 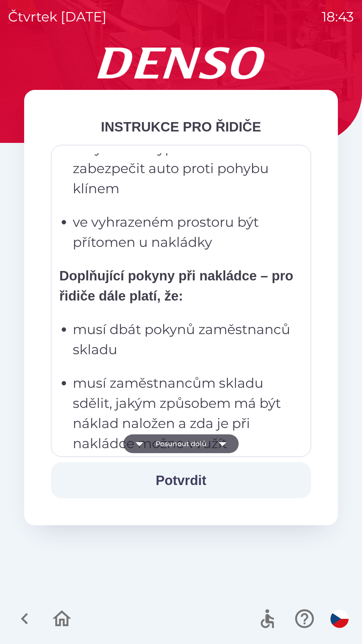 What do you see at coordinates (181, 127) in the screenshot?
I see `div: INSTRUKCE PRO ŘIDIČE` at bounding box center [181, 127].